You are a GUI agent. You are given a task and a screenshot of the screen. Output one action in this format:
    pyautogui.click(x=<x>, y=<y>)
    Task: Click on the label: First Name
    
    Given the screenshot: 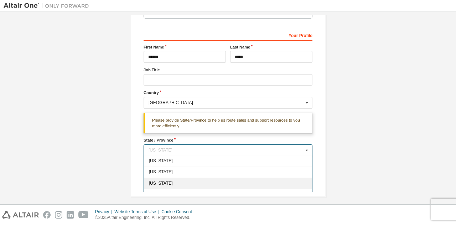 What is the action you would take?
    pyautogui.click(x=185, y=47)
    